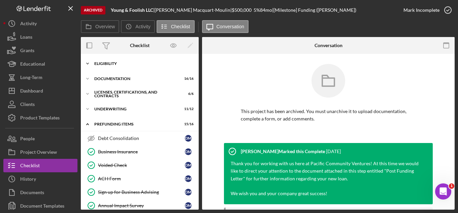 Image resolution: width=458 pixels, height=213 pixels. I want to click on div: 11 / 12, so click(187, 109).